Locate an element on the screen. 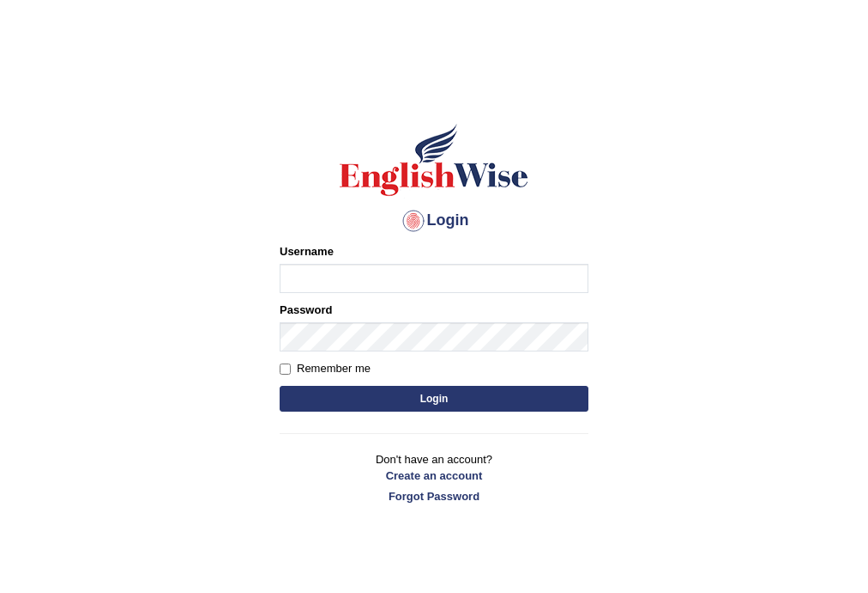 The width and height of the screenshot is (868, 593). img: Logo of English Wise sign in for intelligent practice with AI is located at coordinates (434, 160).